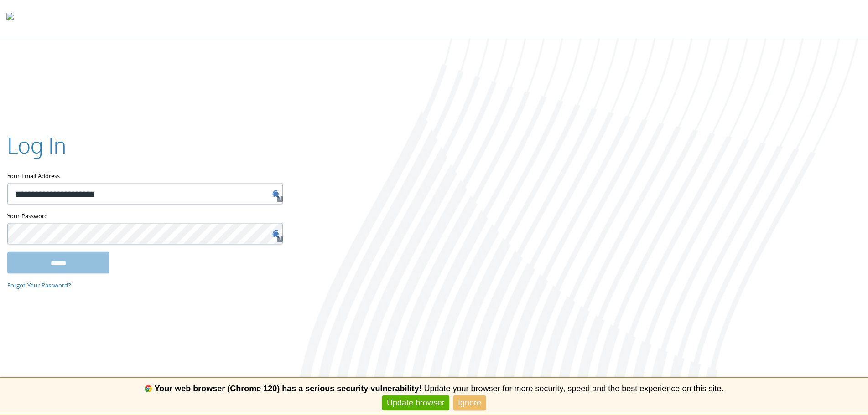 The image size is (868, 415). I want to click on h2: Log In, so click(37, 145).